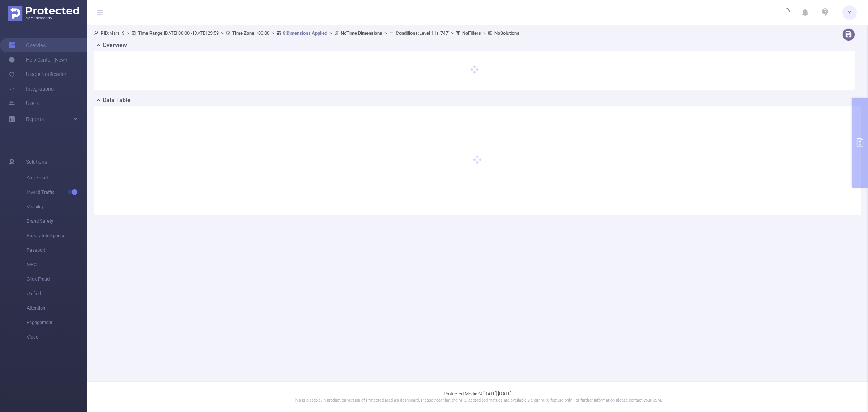 The image size is (868, 412). I want to click on b: Conditions :, so click(408, 33).